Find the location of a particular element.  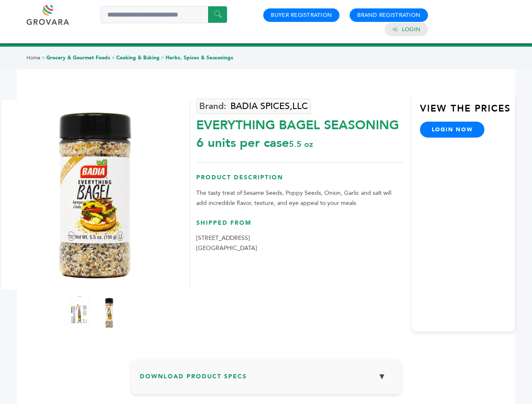

a: login now is located at coordinates (452, 130).